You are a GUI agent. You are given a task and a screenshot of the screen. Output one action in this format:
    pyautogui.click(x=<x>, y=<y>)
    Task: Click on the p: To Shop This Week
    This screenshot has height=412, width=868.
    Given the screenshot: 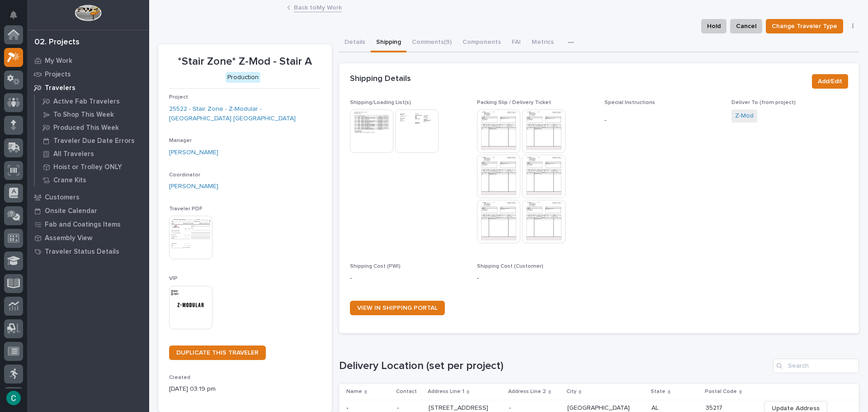 What is the action you would take?
    pyautogui.click(x=83, y=115)
    